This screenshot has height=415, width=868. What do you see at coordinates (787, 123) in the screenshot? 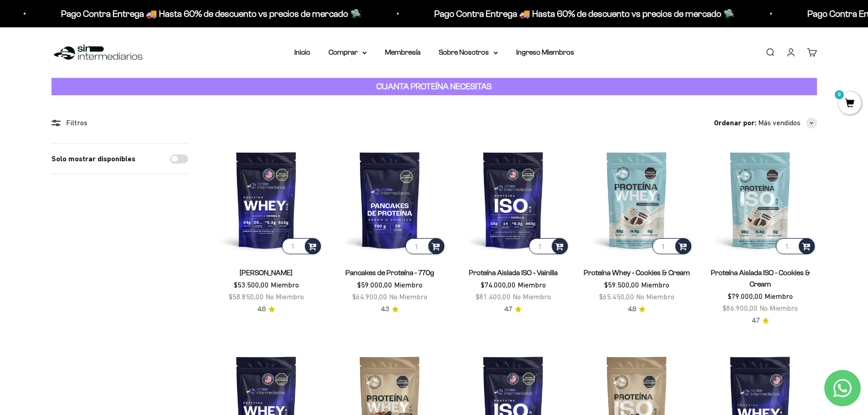
I see `button: Más vendidos` at bounding box center [787, 123].